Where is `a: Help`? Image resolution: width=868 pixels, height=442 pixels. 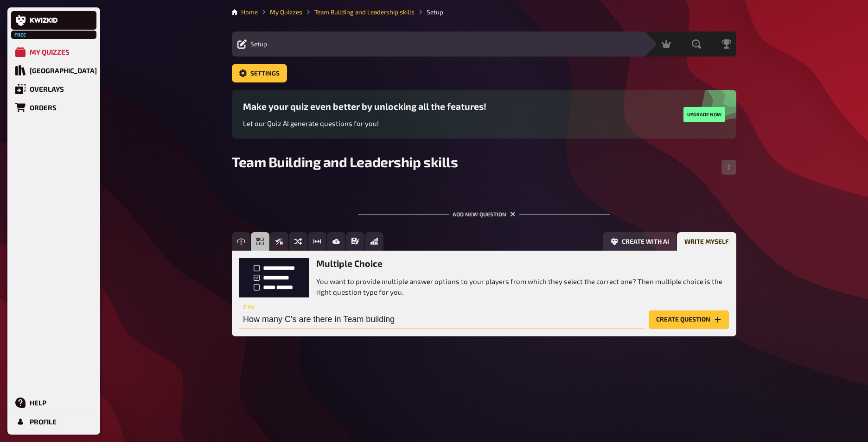 a: Help is located at coordinates (54, 403).